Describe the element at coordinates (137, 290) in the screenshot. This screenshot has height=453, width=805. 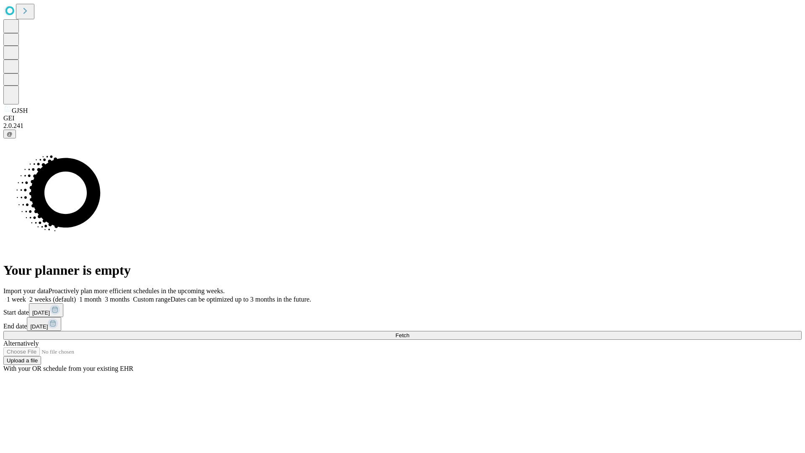
I see `span: Proactively plan more efficient schedules in the upcoming weeks.` at that location.